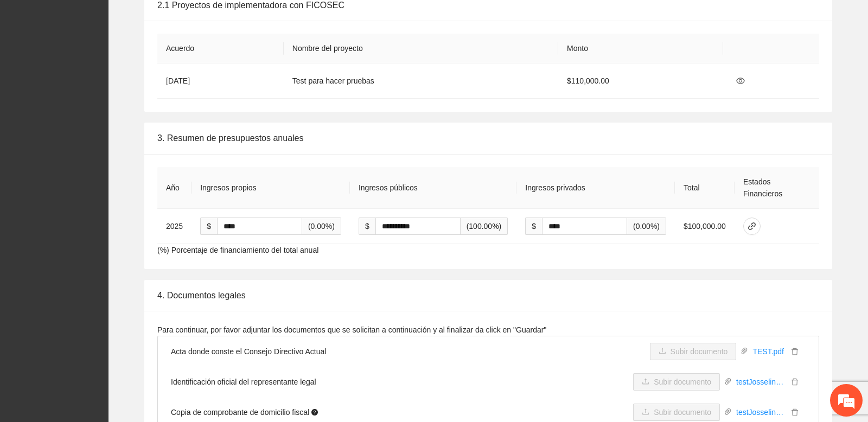 The width and height of the screenshot is (868, 422). I want to click on button: link, so click(752, 226).